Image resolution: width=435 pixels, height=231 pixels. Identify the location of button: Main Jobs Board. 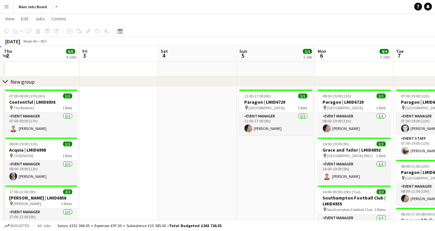
(33, 7).